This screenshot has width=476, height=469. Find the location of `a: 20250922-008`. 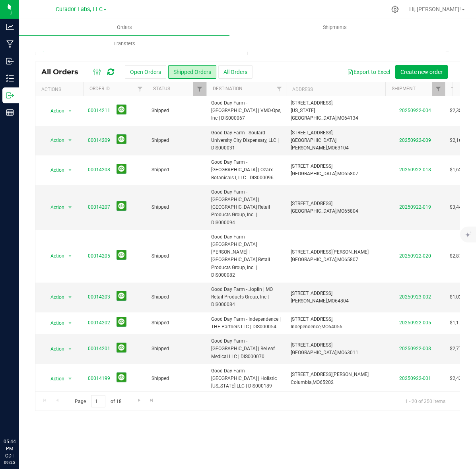

a: 20250922-008 is located at coordinates (415, 349).